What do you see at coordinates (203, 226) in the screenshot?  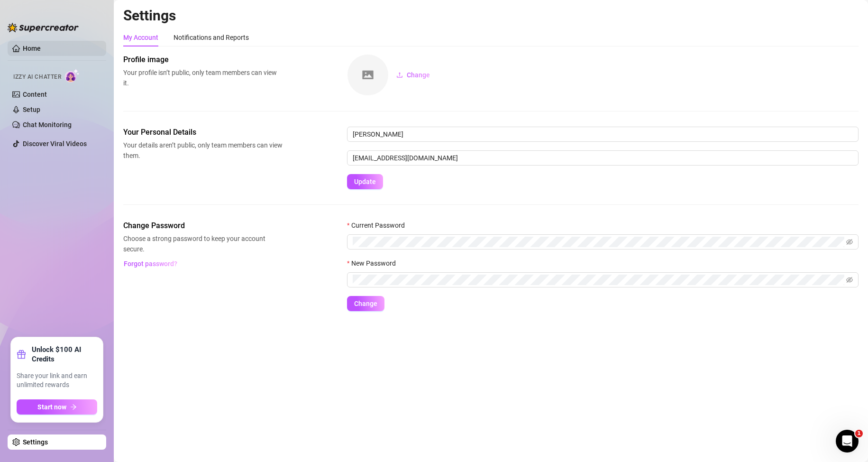 I see `span: Change Password` at bounding box center [203, 226].